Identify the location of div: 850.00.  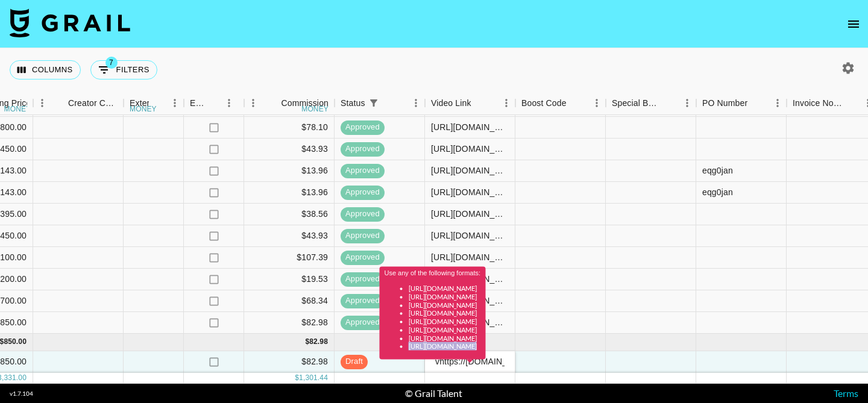
(15, 341).